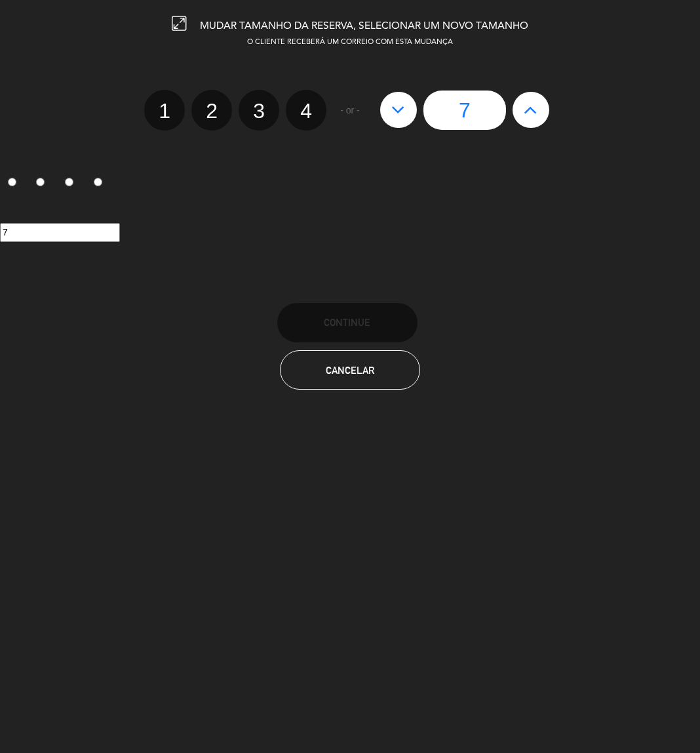  Describe the element at coordinates (350, 110) in the screenshot. I see `span: - or -` at that location.